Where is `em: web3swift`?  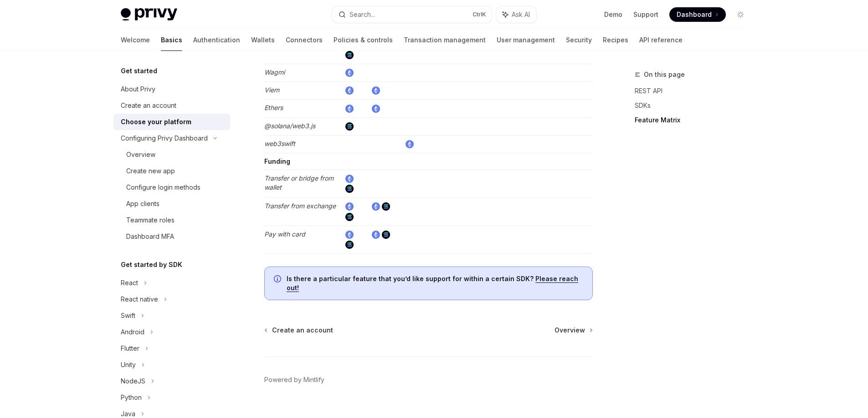
em: web3swift is located at coordinates (280, 143).